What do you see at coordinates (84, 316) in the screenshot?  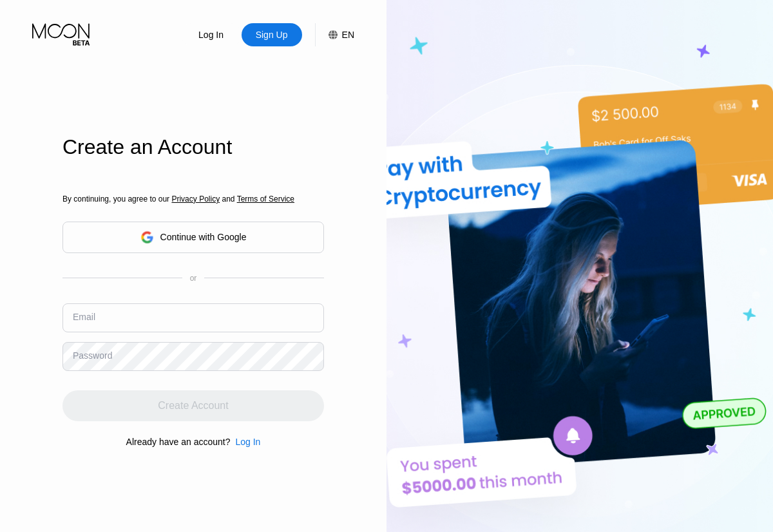 I see `div: Email` at bounding box center [84, 316].